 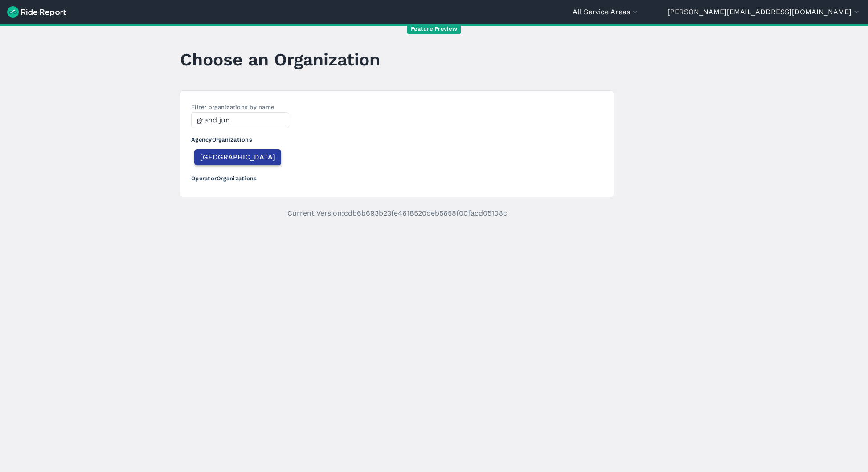 What do you see at coordinates (280, 60) in the screenshot?
I see `h1: Choose an Organization` at bounding box center [280, 60].